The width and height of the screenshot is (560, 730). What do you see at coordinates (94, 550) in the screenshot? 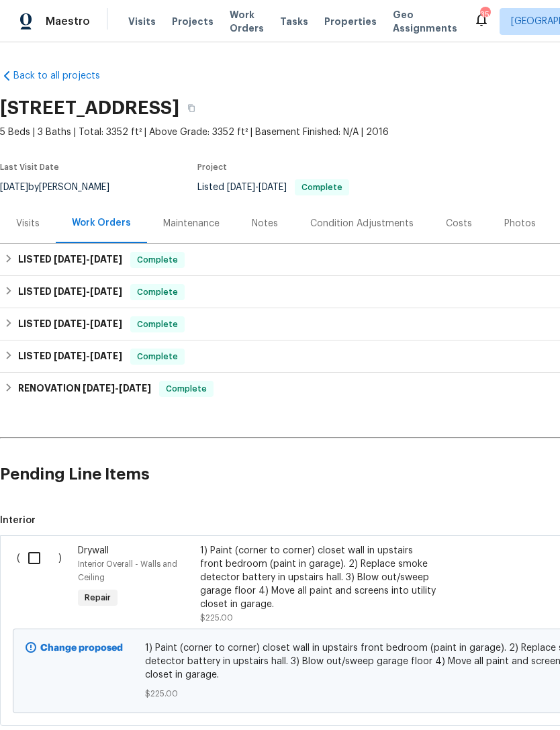
I see `span: Drywall` at bounding box center [94, 550].